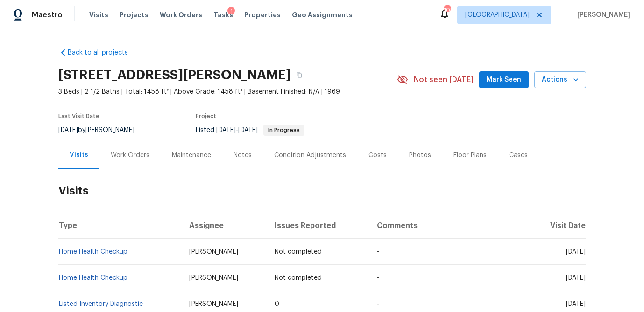 Image resolution: width=644 pixels, height=312 pixels. What do you see at coordinates (262, 15) in the screenshot?
I see `span: Properties` at bounding box center [262, 15].